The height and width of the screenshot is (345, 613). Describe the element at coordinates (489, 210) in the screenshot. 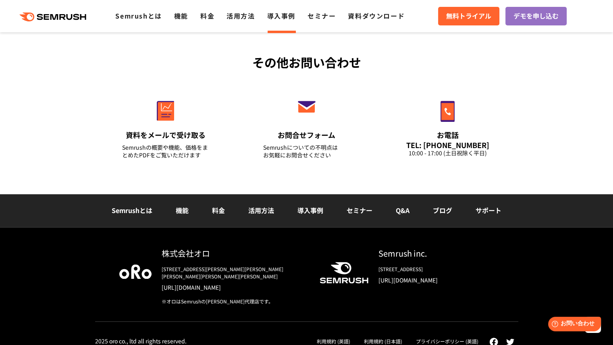

I see `a: サポート` at that location.